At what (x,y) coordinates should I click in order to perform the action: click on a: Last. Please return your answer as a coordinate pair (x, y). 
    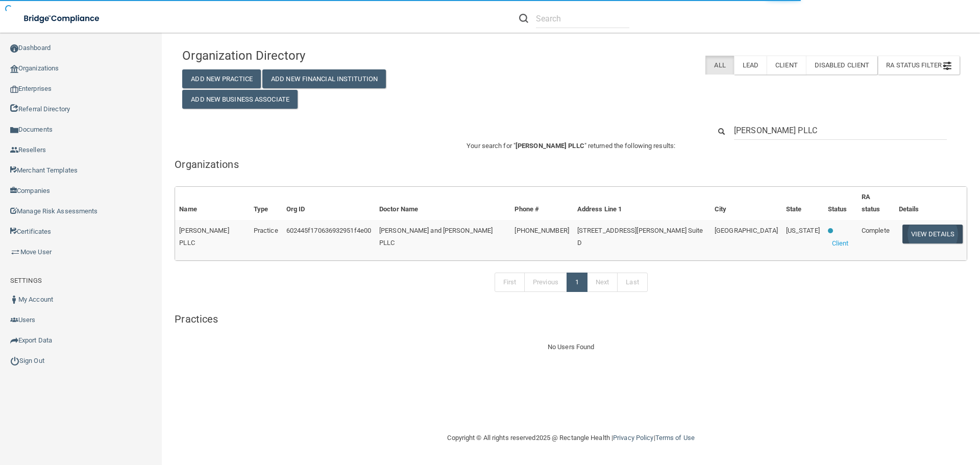
    Looking at the image, I should click on (632, 283).